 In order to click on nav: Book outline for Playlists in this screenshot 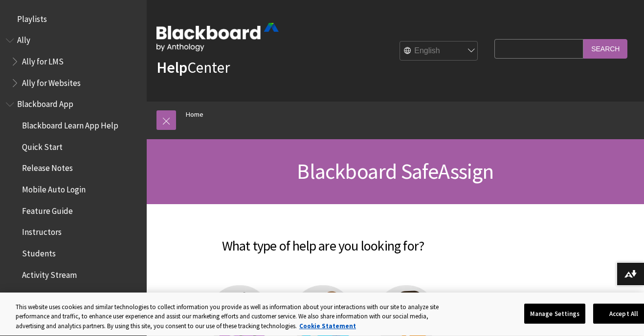, I will do `click(73, 19)`.